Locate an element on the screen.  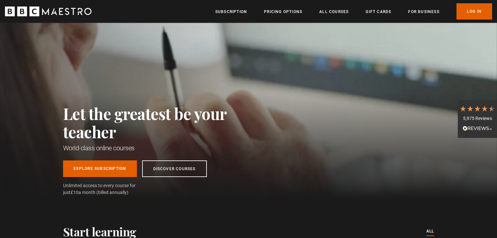
span: Unlimited access to every course for just a month (billed annually) is located at coordinates (107, 189).